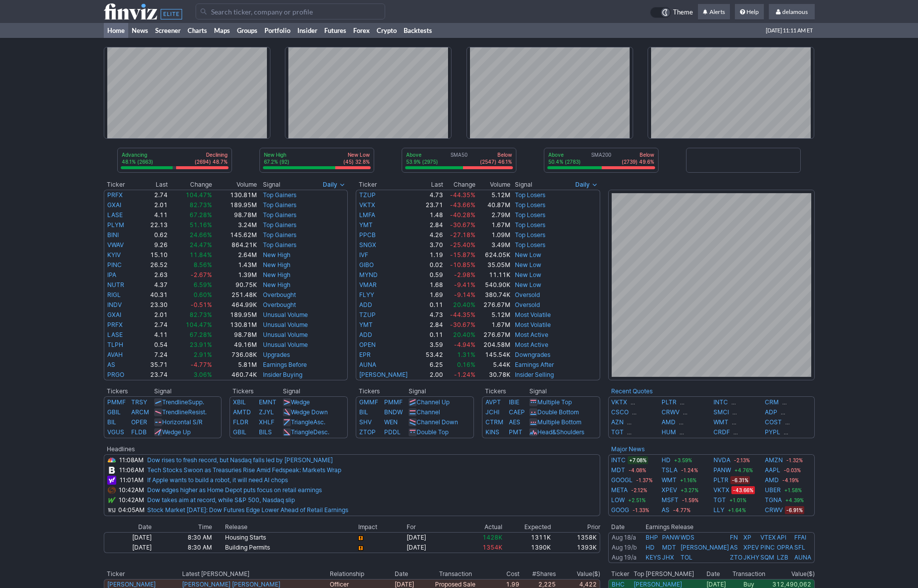  Describe the element at coordinates (114, 304) in the screenshot. I see `a: INDV` at that location.